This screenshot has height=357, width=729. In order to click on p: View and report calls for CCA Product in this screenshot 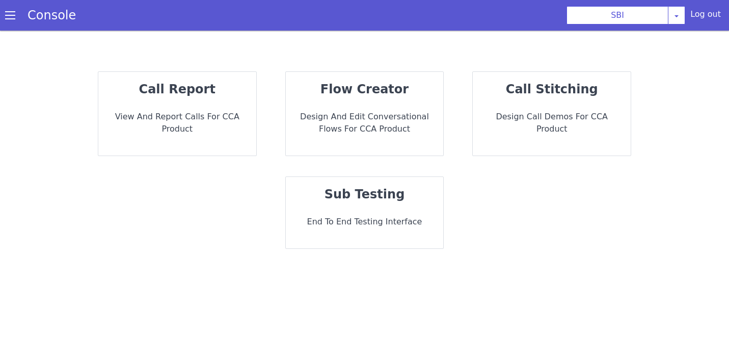, I will do `click(177, 123)`.